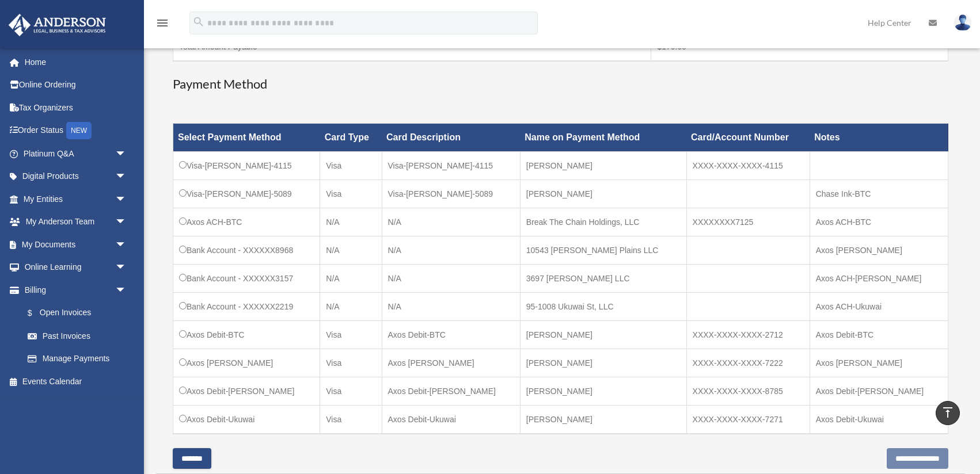  Describe the element at coordinates (748, 420) in the screenshot. I see `td: XXXX-XXXX-XXXX-7271` at that location.